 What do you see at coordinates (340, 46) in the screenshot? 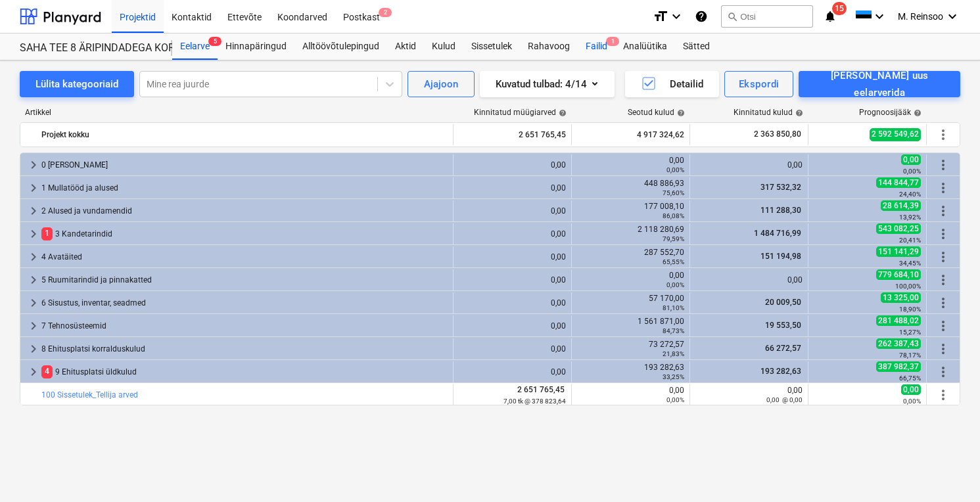
I see `a: Alltöövõtulepingud` at bounding box center [340, 46].